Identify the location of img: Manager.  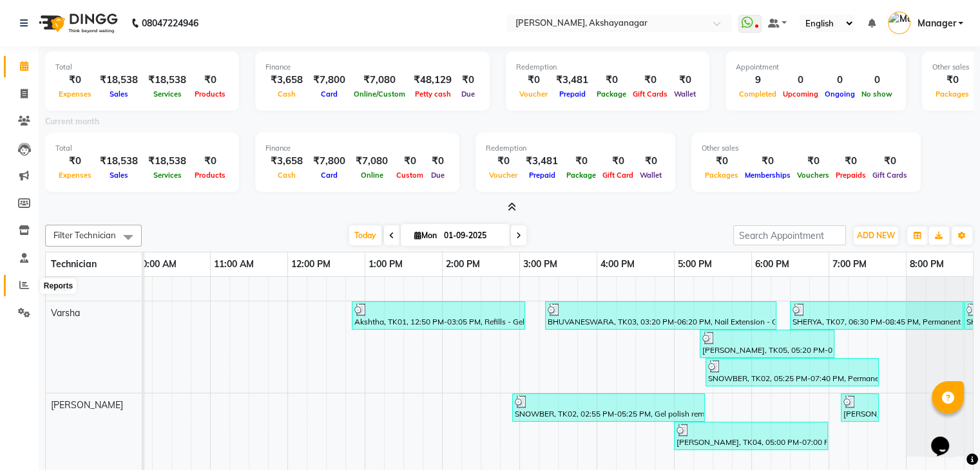
(898, 23).